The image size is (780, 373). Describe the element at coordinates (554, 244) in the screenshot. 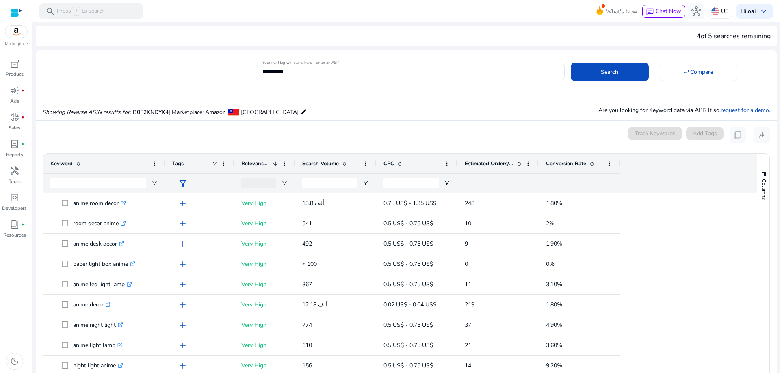

I see `span: 1.90%` at that location.